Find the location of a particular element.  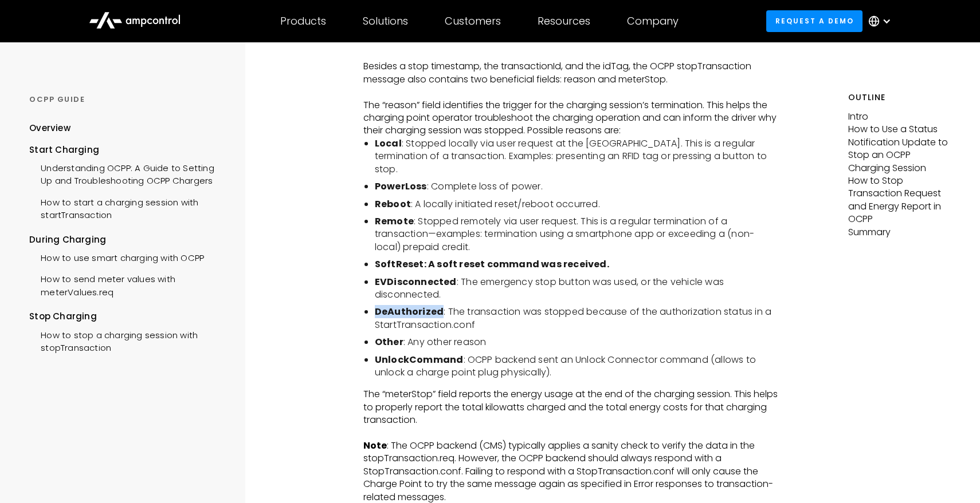

p: Besides a stop timestamp, the transactionId, and the idTag, the OCPP stopTransaction message also... is located at coordinates (570, 73).